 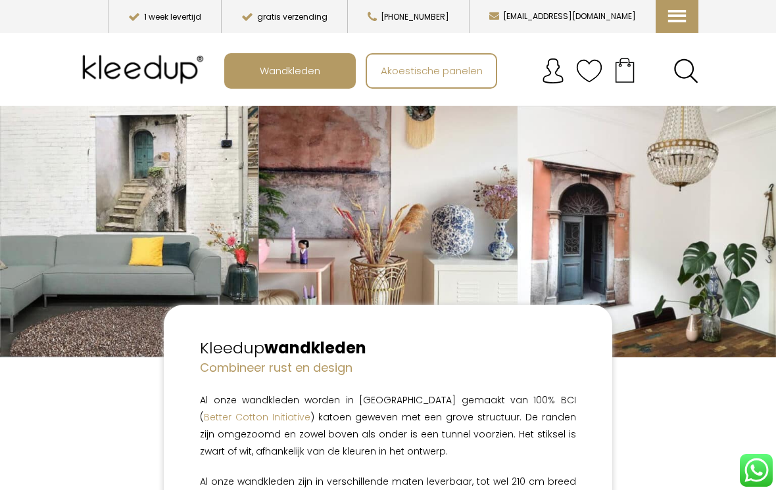 I want to click on a: Wandkleden, so click(x=290, y=71).